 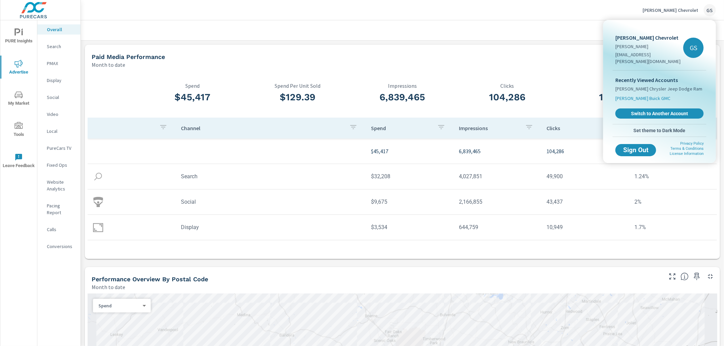 What do you see at coordinates (692, 144) in the screenshot?
I see `a: Privacy Policy` at bounding box center [692, 144].